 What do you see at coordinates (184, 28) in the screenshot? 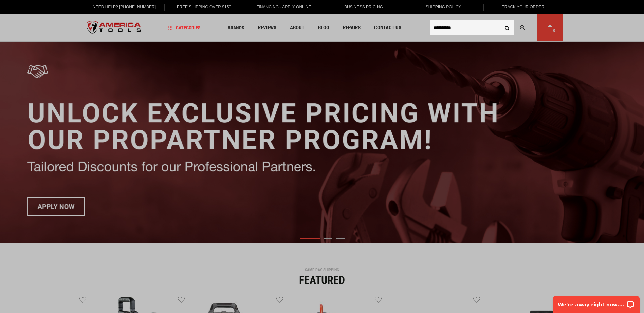
I see `span: Categories` at bounding box center [184, 28].